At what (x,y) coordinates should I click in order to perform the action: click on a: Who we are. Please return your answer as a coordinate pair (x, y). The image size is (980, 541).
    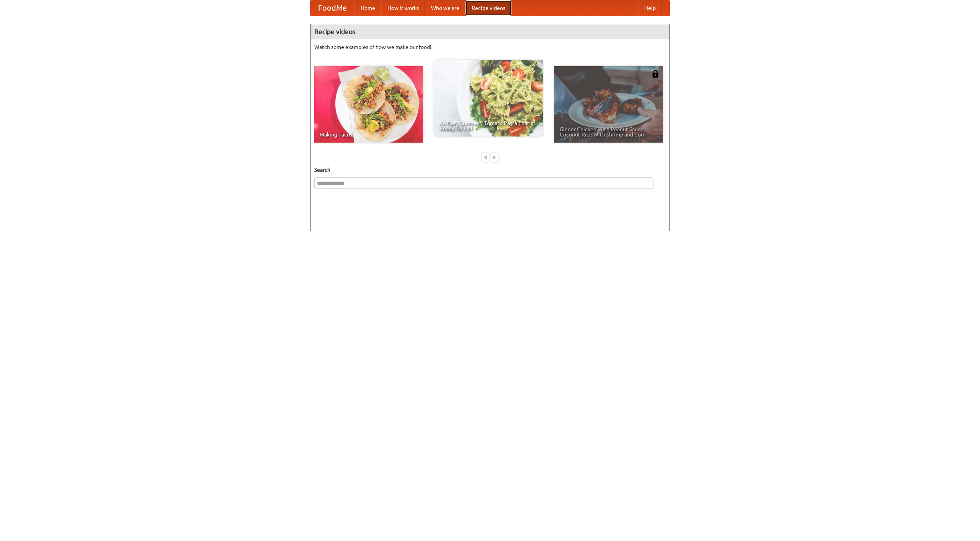
    Looking at the image, I should click on (445, 8).